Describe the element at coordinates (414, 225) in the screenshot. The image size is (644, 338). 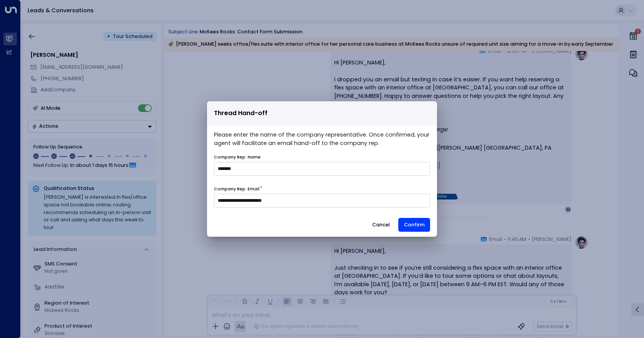
I see `button: Confirm` at that location.